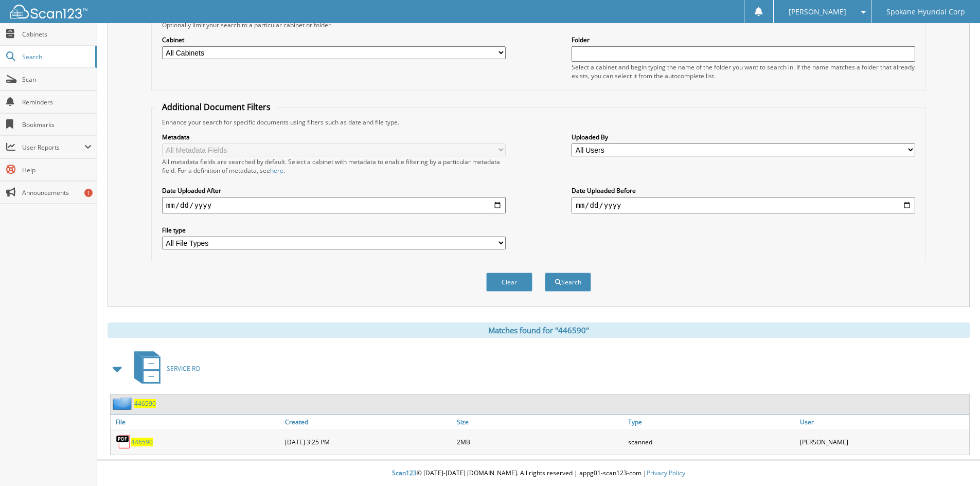 This screenshot has width=980, height=486. Describe the element at coordinates (164, 368) in the screenshot. I see `a: SERVICE RO` at that location.